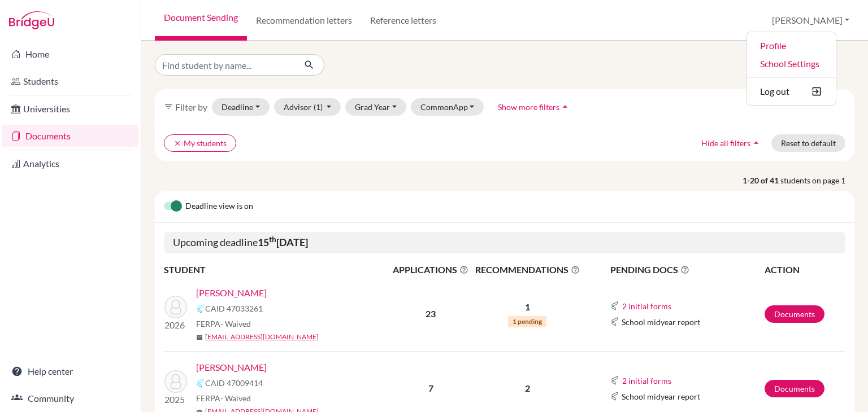  I want to click on button: Grad Year, so click(376, 107).